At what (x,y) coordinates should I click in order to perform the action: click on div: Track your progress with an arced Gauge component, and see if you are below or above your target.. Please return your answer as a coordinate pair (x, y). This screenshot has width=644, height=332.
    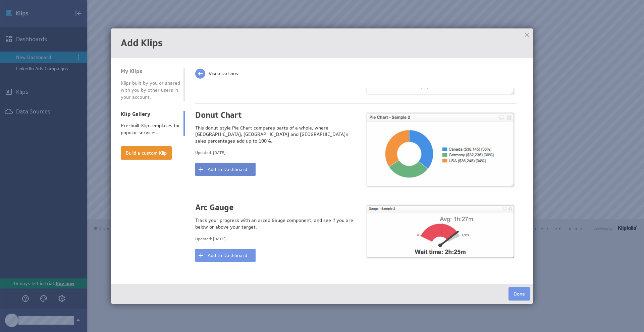
    Looking at the image, I should click on (275, 223).